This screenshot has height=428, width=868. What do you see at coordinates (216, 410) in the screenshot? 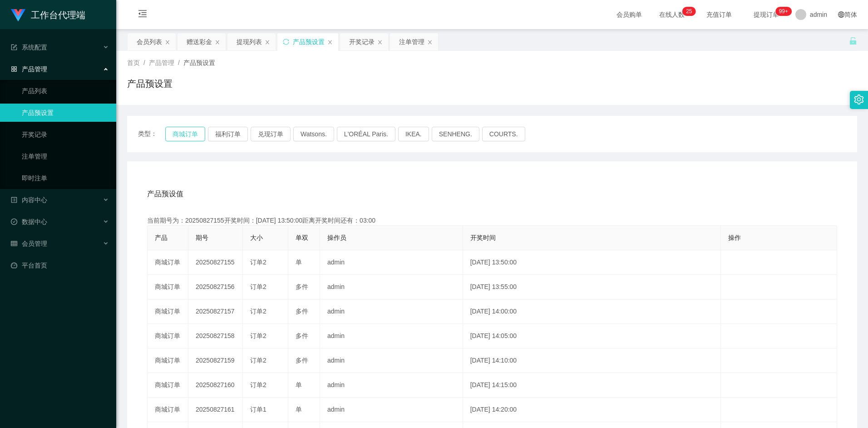
I see `td: 20250827161` at bounding box center [216, 410].